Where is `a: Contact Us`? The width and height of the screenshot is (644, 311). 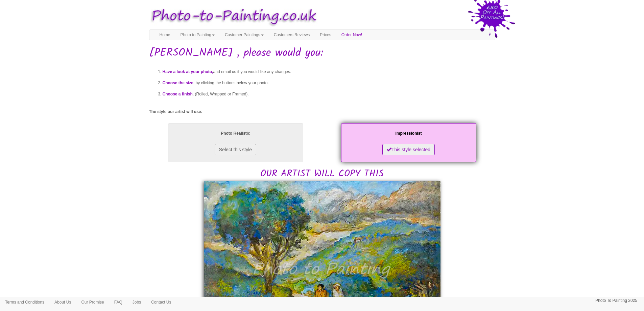
a: Contact Us is located at coordinates (161, 302).